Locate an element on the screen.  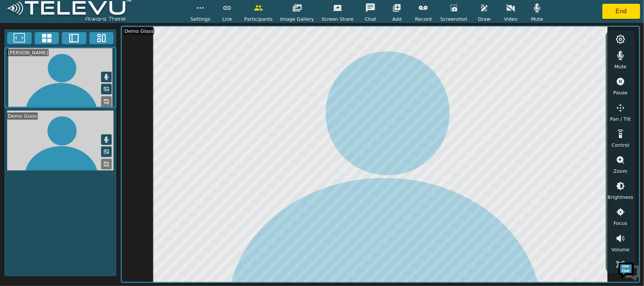
span: Image Gallery is located at coordinates (298, 19).